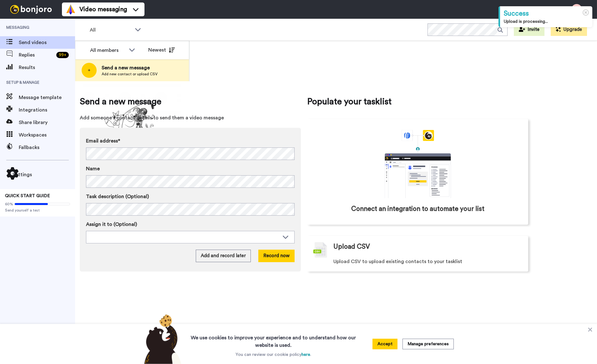  What do you see at coordinates (47, 42) in the screenshot?
I see `span: Send videos` at bounding box center [47, 42].